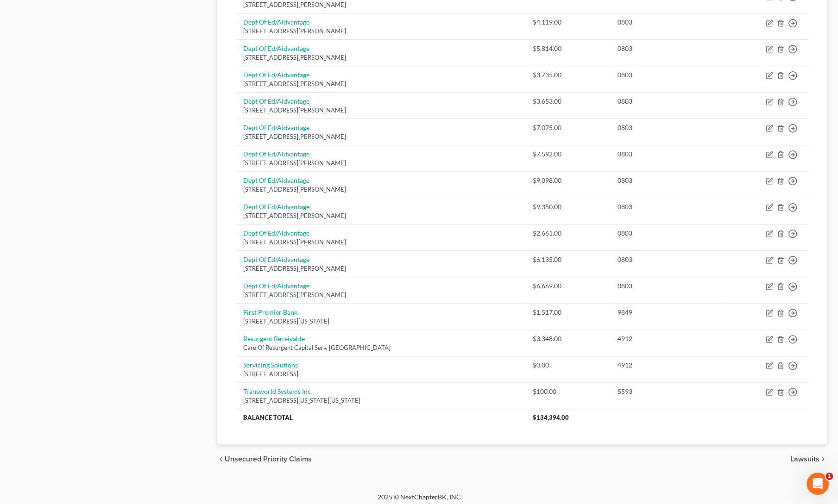 The height and width of the screenshot is (504, 838). Describe the element at coordinates (568, 338) in the screenshot. I see `div: $3,348.00` at that location.